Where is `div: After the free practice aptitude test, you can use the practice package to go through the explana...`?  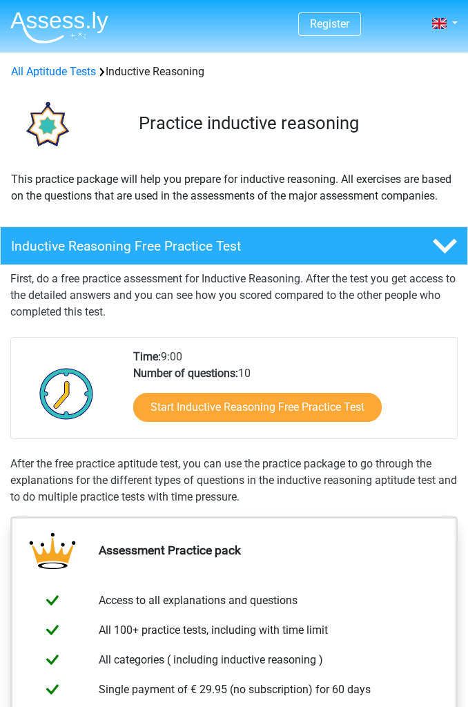
div: After the free practice aptitude test, you can use the practice package to go through the explana... is located at coordinates (234, 480).